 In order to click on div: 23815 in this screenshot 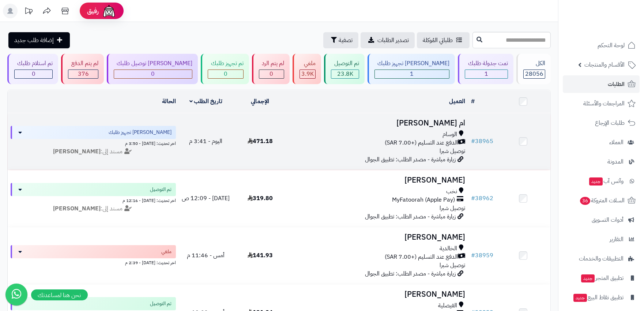, I will do `click(345, 74)`.